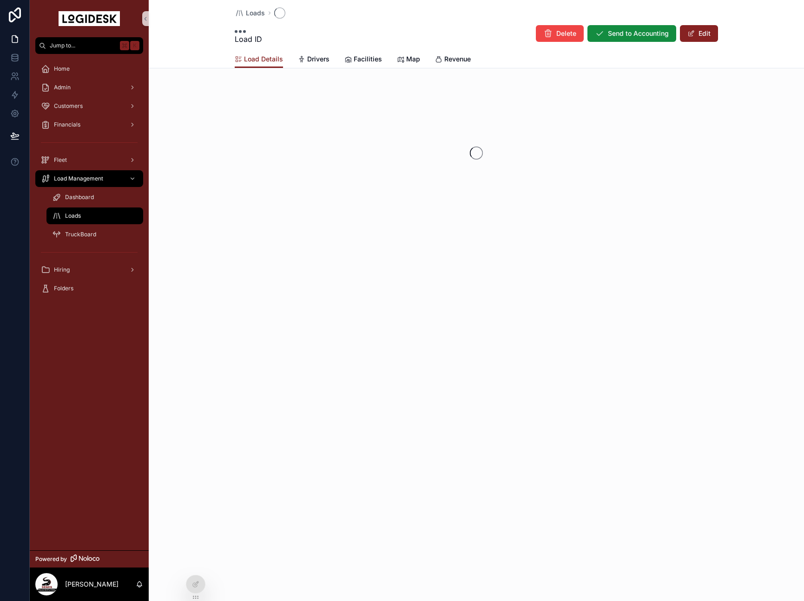 This screenshot has width=804, height=601. What do you see at coordinates (89, 181) in the screenshot?
I see `div: scrollable content` at bounding box center [89, 181].